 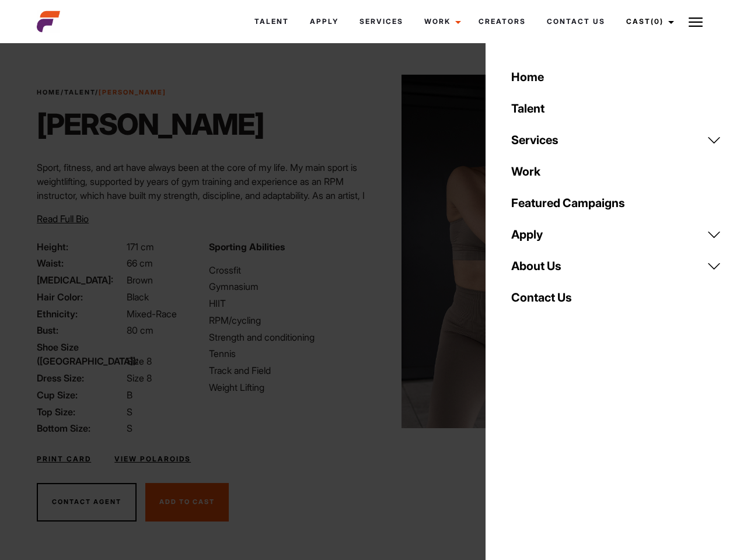 What do you see at coordinates (80, 314) in the screenshot?
I see `span: Ethnicity:` at bounding box center [80, 314].